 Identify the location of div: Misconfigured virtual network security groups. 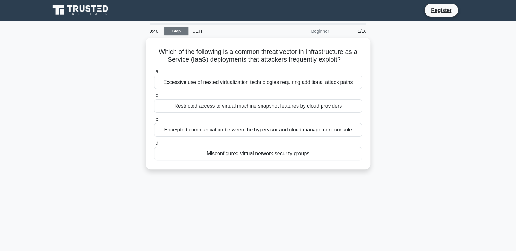
(258, 154).